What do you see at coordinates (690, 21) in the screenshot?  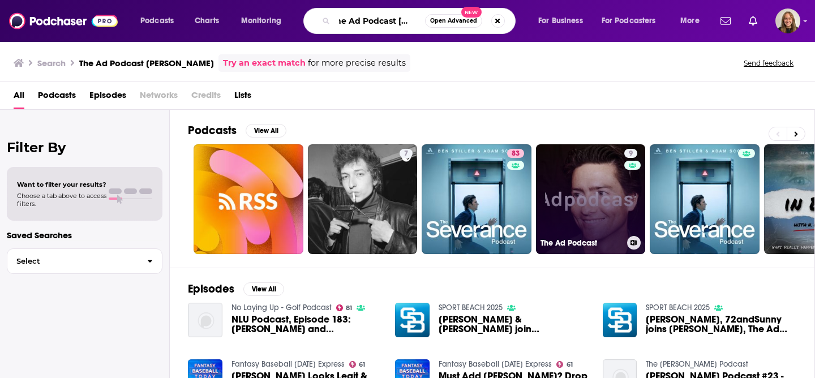 I see `span: More` at bounding box center [690, 21].